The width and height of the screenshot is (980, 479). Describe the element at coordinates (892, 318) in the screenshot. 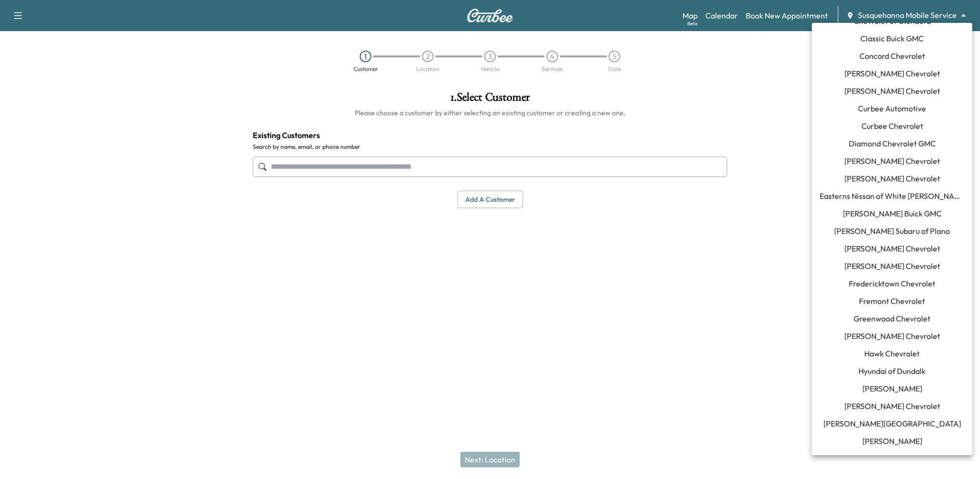

I see `span: Greenwood Chevrolet` at that location.